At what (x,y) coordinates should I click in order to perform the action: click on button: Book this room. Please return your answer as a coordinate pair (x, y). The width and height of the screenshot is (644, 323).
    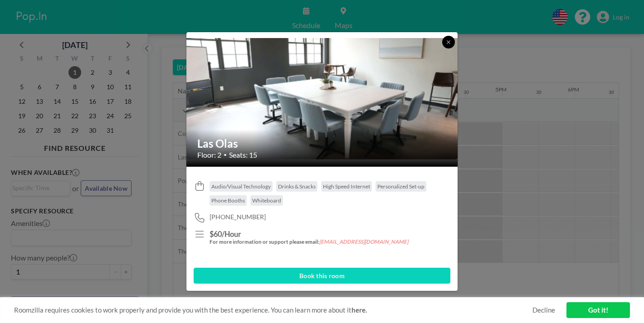
    Looking at the image, I should click on (322, 276).